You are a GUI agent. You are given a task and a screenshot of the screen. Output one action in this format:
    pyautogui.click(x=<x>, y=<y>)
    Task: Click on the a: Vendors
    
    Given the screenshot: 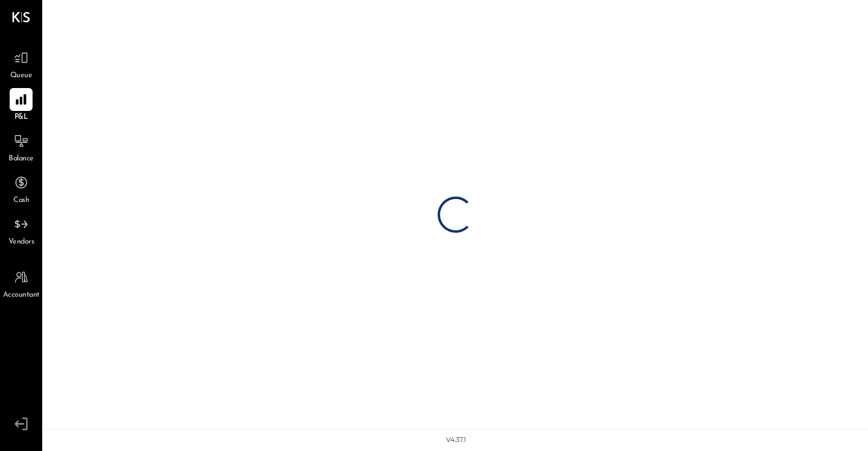 What is the action you would take?
    pyautogui.click(x=21, y=231)
    